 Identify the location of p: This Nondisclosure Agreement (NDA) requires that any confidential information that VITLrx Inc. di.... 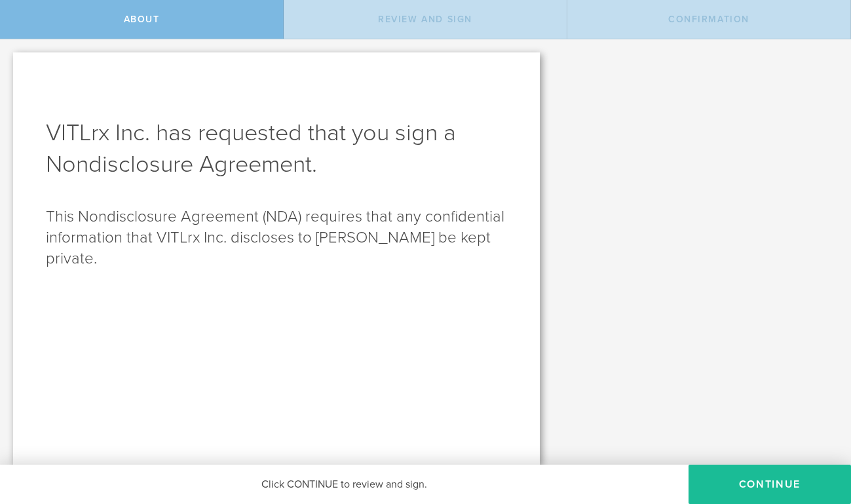
(277, 238).